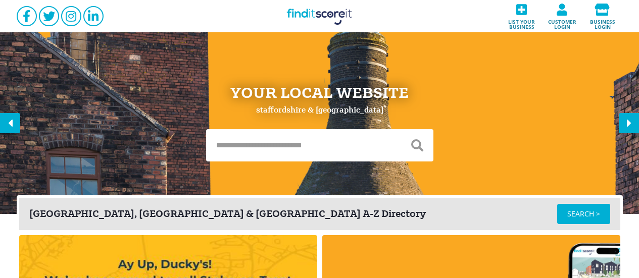 The image size is (639, 278). I want to click on div: Your Local Website, so click(319, 93).